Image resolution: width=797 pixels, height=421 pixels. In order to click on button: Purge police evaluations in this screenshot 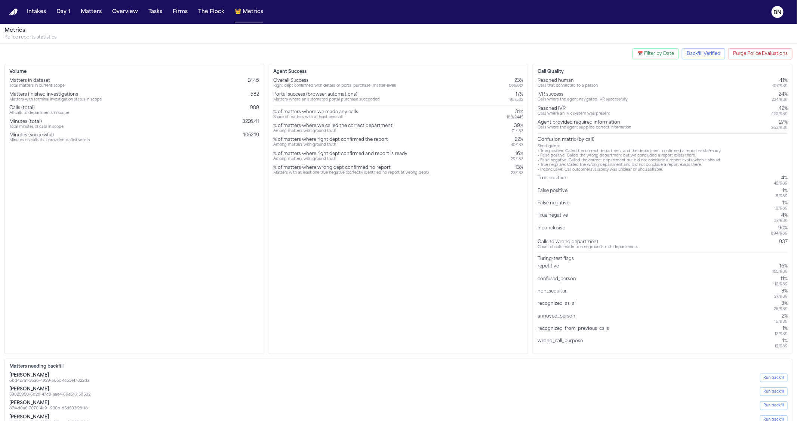, I will do `click(760, 54)`.